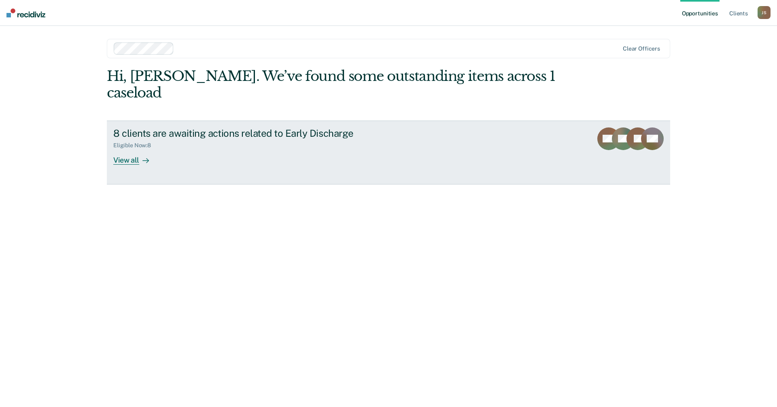 This screenshot has height=407, width=777. What do you see at coordinates (255, 133) in the screenshot?
I see `div: 8 clients are awaiting actions related to Early Discharge` at bounding box center [255, 133].